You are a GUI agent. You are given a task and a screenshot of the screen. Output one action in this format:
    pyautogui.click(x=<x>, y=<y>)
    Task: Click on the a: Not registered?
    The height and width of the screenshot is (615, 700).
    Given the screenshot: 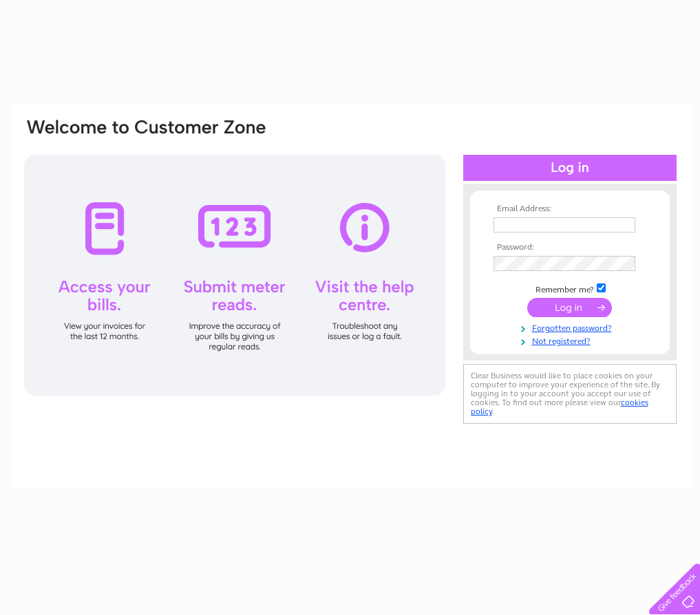 What is the action you would take?
    pyautogui.click(x=571, y=340)
    